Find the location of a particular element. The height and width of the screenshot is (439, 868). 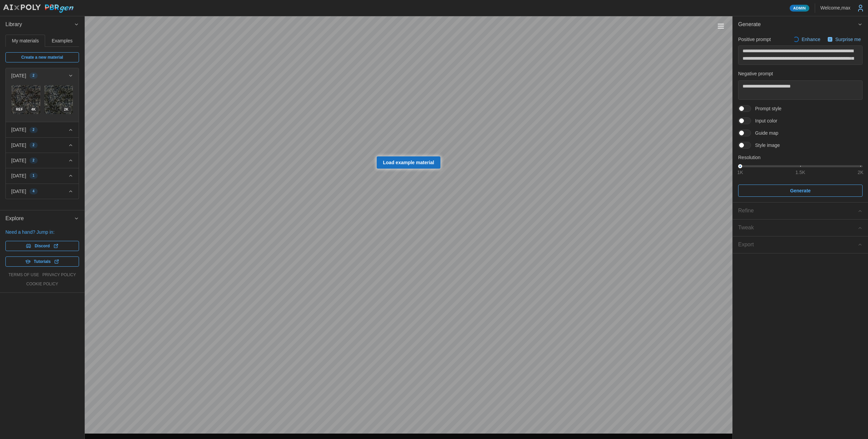

p: Welcome, max is located at coordinates (835, 7).